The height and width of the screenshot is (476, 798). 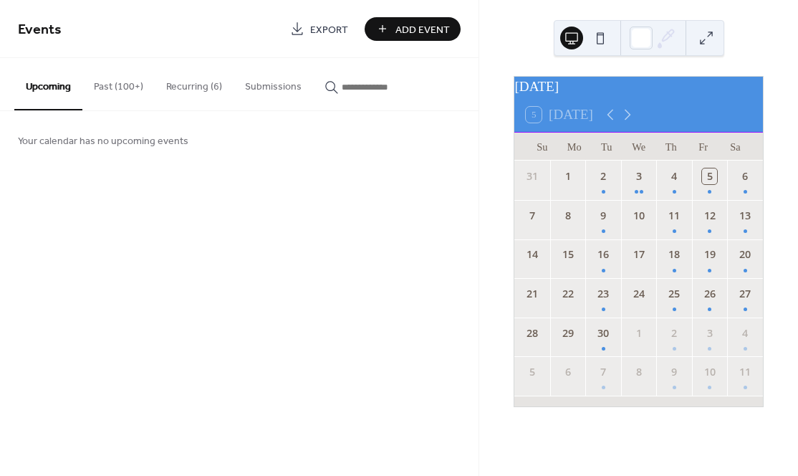 I want to click on div: 21, so click(x=532, y=294).